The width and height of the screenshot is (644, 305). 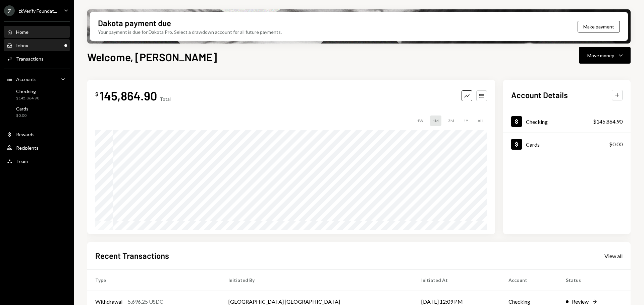 What do you see at coordinates (22, 45) in the screenshot?
I see `div: Inbox` at bounding box center [22, 45].